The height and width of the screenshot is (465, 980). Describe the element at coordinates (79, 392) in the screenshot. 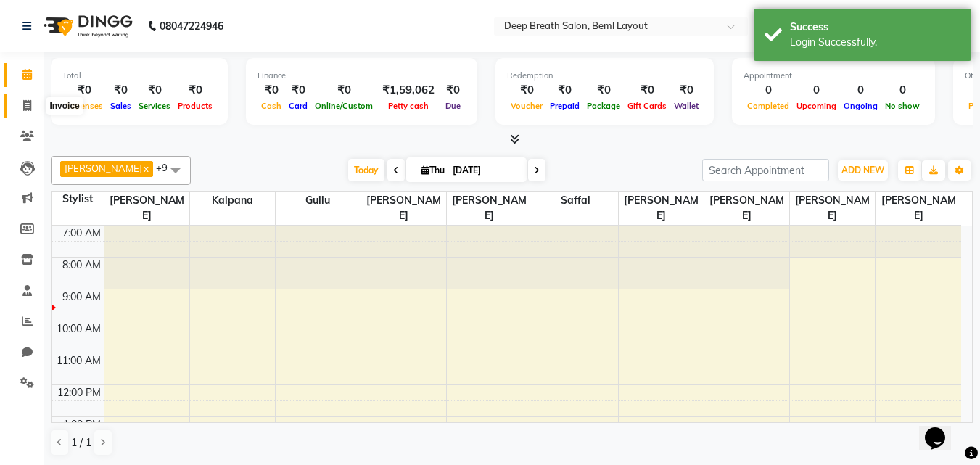

I see `div: 12:00 PM` at that location.